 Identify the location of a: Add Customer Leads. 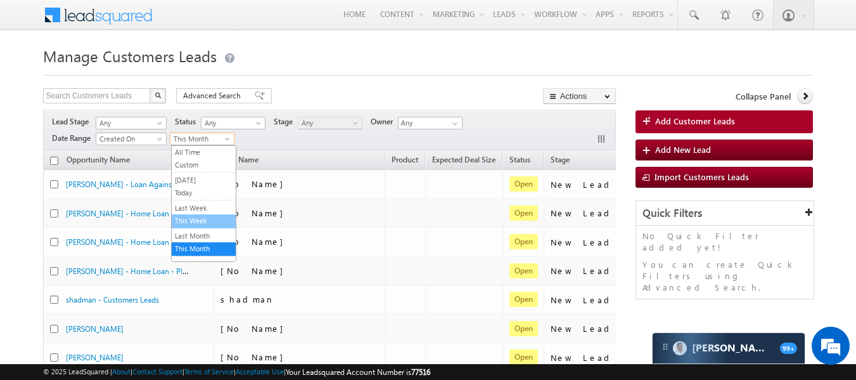
(724, 122).